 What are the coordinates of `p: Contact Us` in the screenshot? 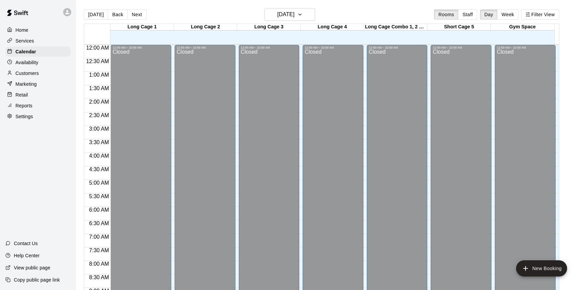 It's located at (26, 243).